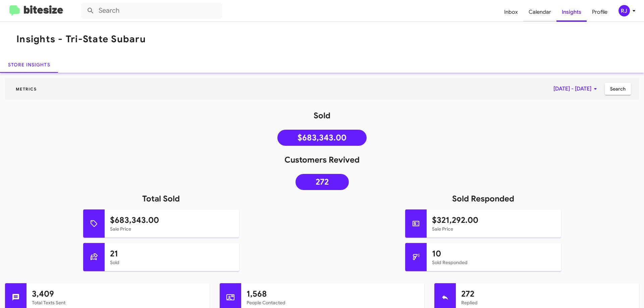 This screenshot has height=308, width=644. Describe the element at coordinates (118, 294) in the screenshot. I see `h1: 3,409` at that location.